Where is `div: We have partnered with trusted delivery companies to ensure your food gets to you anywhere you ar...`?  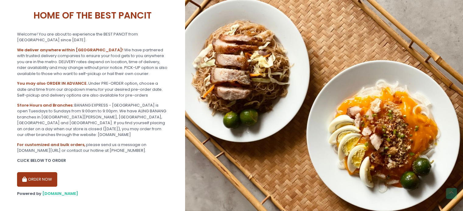 div: We have partnered with trusted delivery companies to ensure your food gets to you anywhere you ar... is located at coordinates (92, 62).